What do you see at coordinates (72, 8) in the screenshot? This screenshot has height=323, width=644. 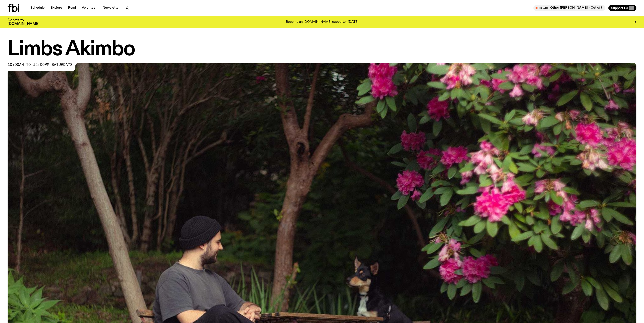 I see `a: Read` at bounding box center [72, 8].